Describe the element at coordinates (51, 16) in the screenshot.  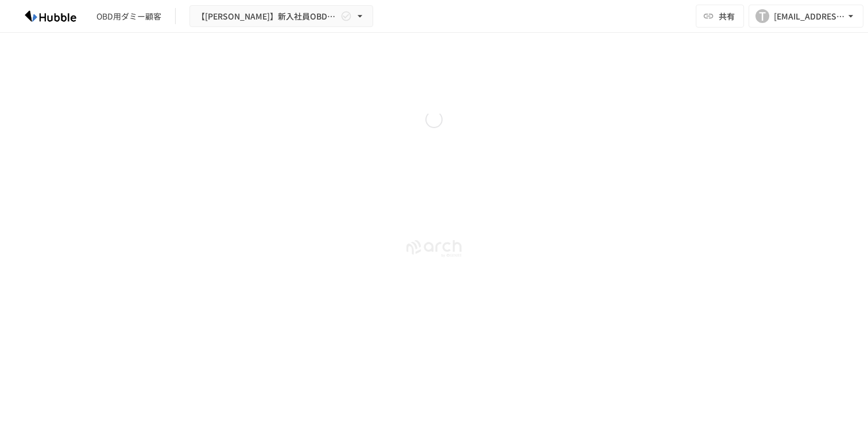
I see `img: HzDRNkGCf7KYO4GfwKnzITak6oVsp5RHeZBEM1dQFiQ` at that location.